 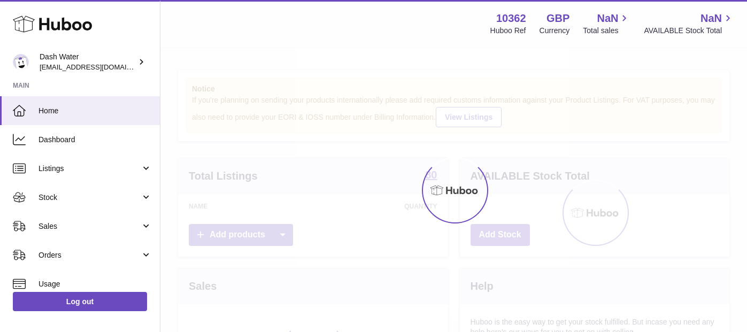 What do you see at coordinates (95, 140) in the screenshot?
I see `span: Dashboard` at bounding box center [95, 140].